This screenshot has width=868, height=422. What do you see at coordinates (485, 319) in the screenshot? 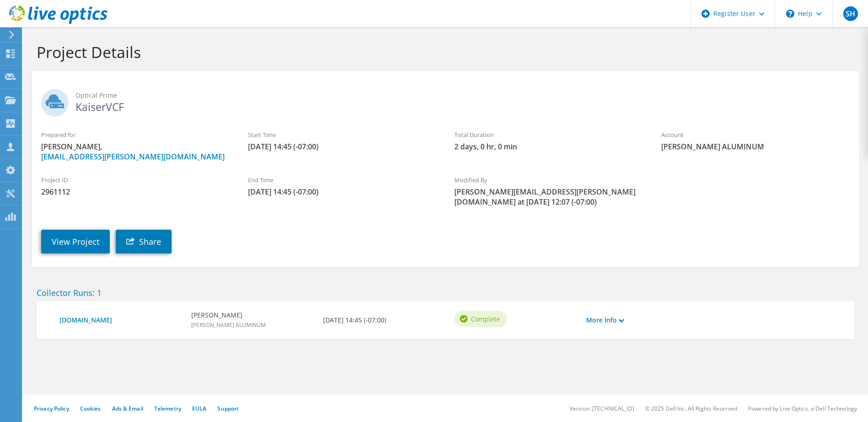
I see `span: Complete` at bounding box center [485, 319].